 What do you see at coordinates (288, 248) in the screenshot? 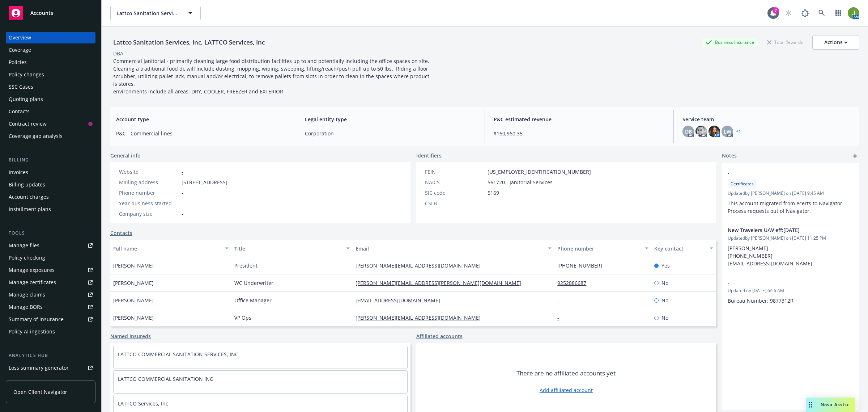
I see `div: Title` at bounding box center [288, 248].